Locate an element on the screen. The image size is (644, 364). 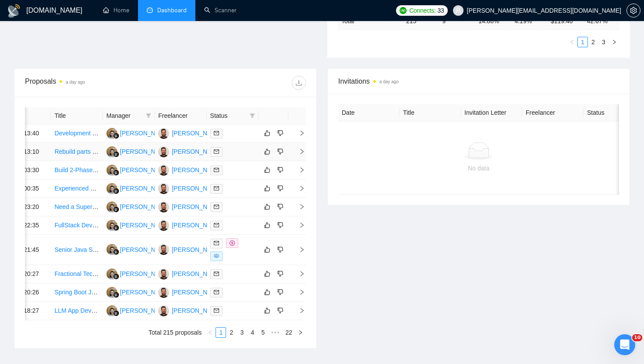
button: setting is located at coordinates (634, 11).